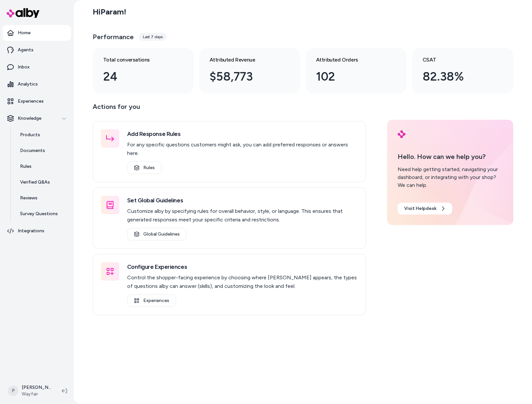  I want to click on p: Actions for you, so click(229, 109).